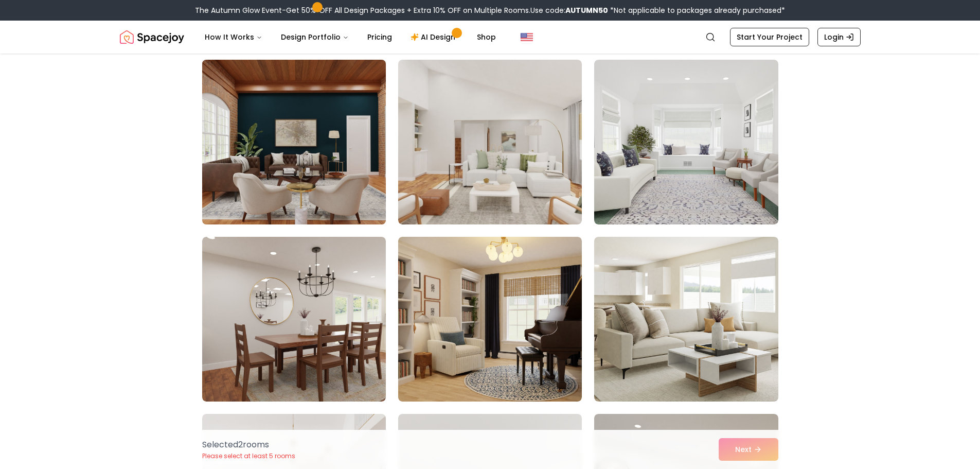 Image resolution: width=980 pixels, height=469 pixels. Describe the element at coordinates (315, 37) in the screenshot. I see `button: Design Portfolio` at that location.